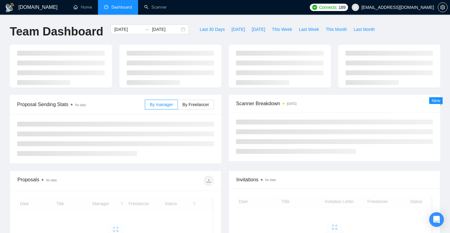  What do you see at coordinates (334, 104) in the screenshot?
I see `span: Scanner Breakdown` at bounding box center [334, 104].